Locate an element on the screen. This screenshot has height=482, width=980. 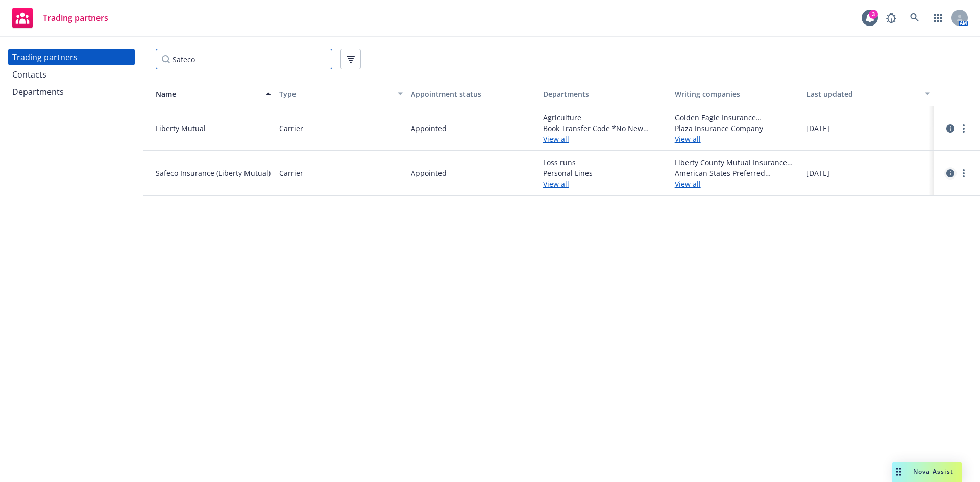
div: Last updated is located at coordinates (863, 94).